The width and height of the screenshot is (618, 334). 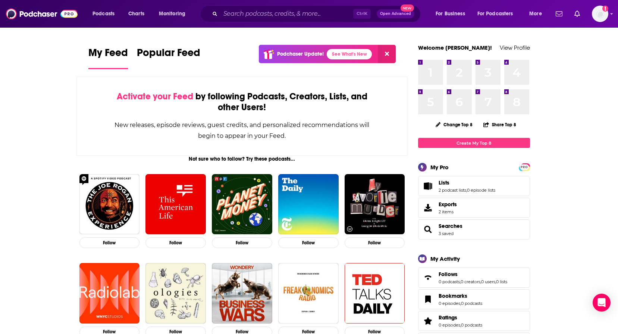 I want to click on button: Show profile menu, so click(x=600, y=14).